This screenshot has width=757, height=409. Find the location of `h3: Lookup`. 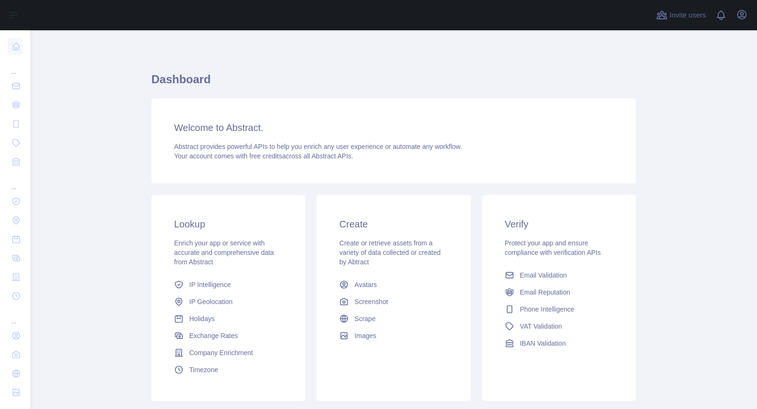

h3: Lookup is located at coordinates (228, 224).